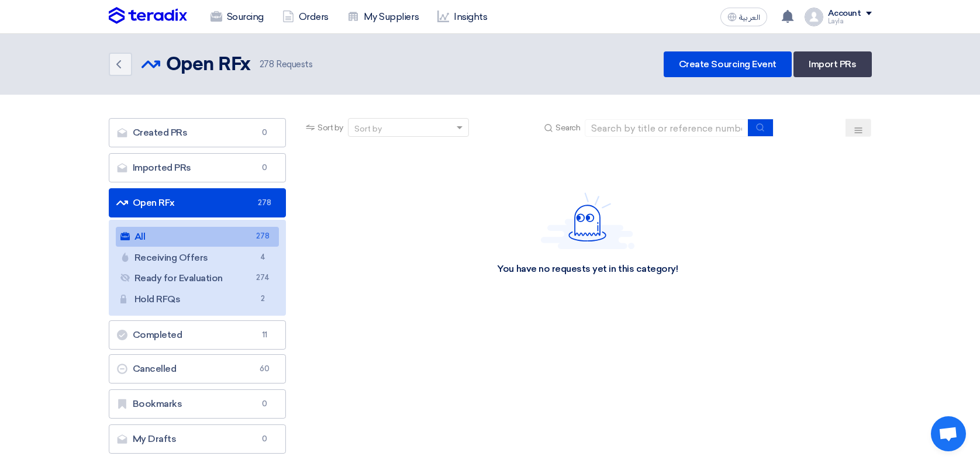  Describe the element at coordinates (331, 128) in the screenshot. I see `span: Sort by` at that location.